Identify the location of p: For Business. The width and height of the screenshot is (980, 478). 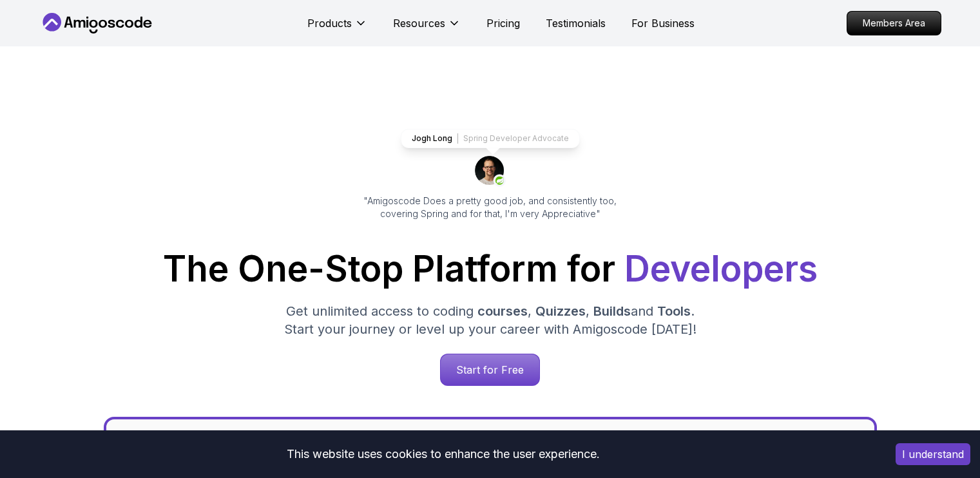
(663, 23).